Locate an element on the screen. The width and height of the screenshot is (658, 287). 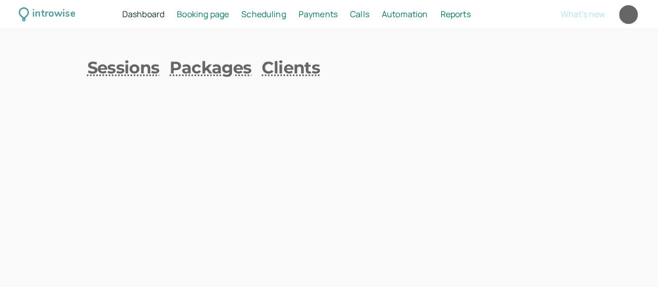
a: Dashboard is located at coordinates (143, 15).